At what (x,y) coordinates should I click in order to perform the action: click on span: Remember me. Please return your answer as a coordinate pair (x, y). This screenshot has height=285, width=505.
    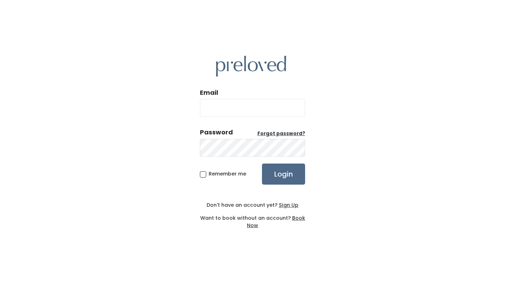
    Looking at the image, I should click on (227, 174).